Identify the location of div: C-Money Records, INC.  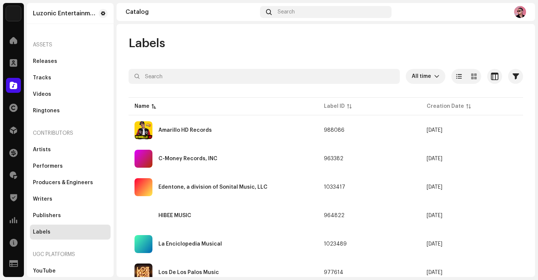
(188, 158).